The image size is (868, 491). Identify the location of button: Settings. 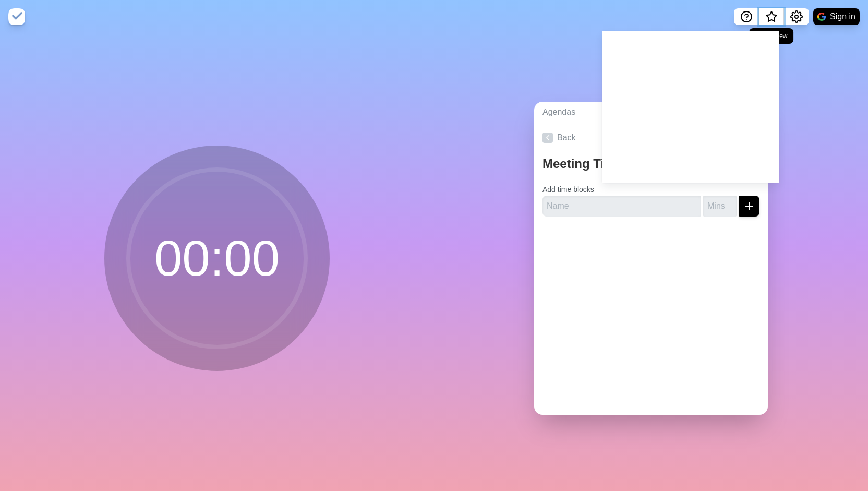
(796, 17).